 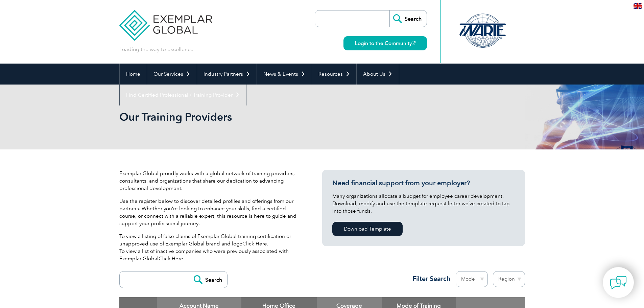 I want to click on img: open_square.png, so click(x=414, y=43).